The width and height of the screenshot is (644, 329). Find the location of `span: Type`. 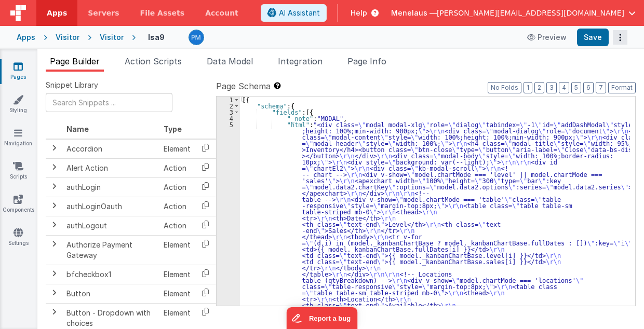

span: Type is located at coordinates (172, 129).